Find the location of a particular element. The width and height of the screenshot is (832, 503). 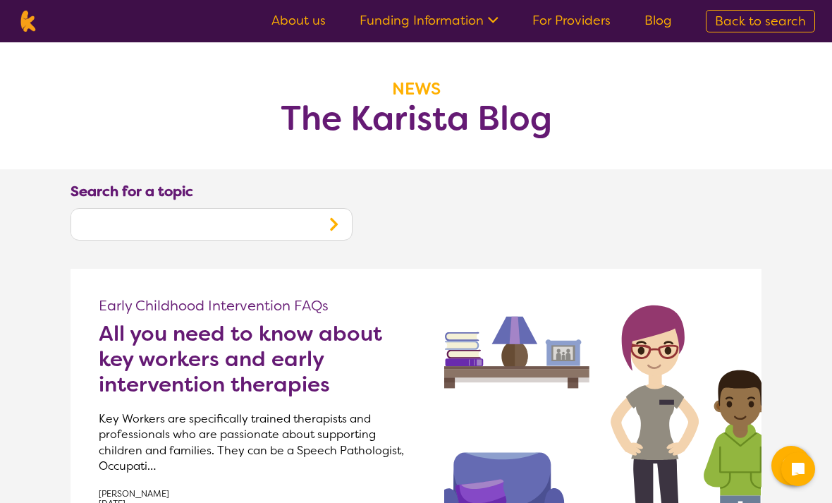

h2: All you need to know about key workers and early intervention therapies is located at coordinates (257, 359).